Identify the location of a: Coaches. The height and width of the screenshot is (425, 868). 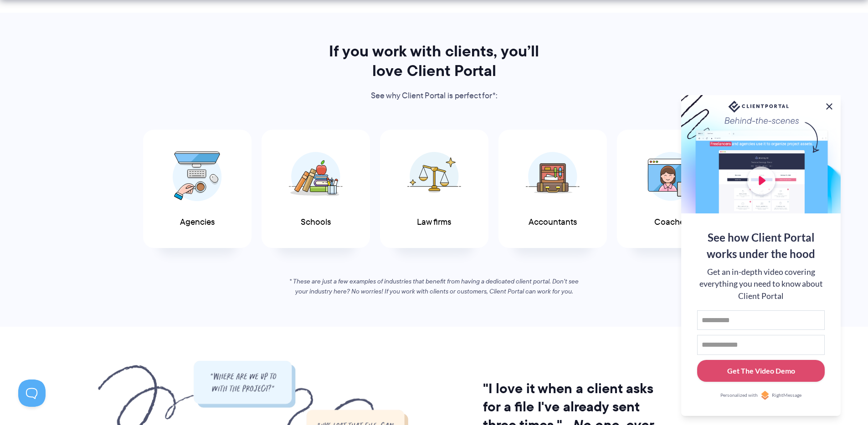
(671, 189).